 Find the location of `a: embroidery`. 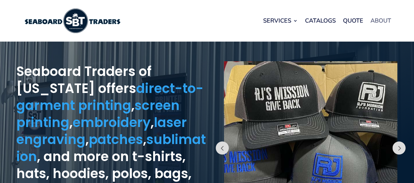

a: embroidery is located at coordinates (112, 122).